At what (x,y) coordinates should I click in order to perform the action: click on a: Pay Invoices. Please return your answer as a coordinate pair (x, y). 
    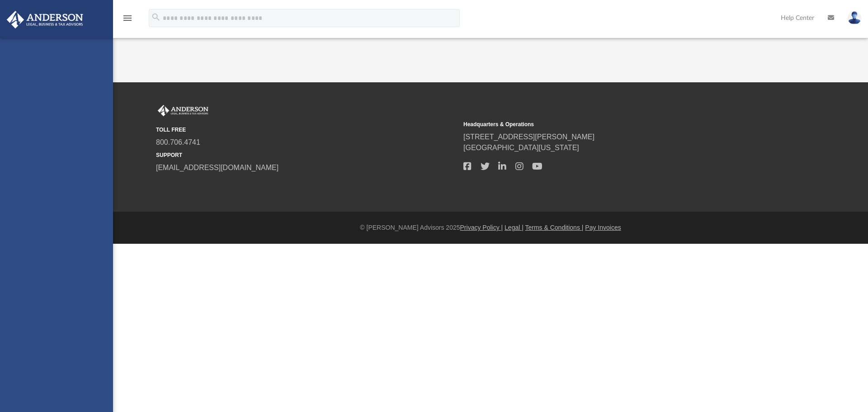
    Looking at the image, I should click on (602, 227).